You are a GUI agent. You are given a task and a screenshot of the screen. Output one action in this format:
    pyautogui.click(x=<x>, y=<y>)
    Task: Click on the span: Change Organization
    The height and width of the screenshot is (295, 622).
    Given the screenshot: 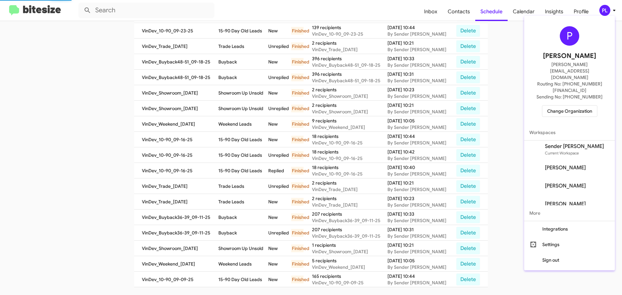 What is the action you would take?
    pyautogui.click(x=569, y=111)
    